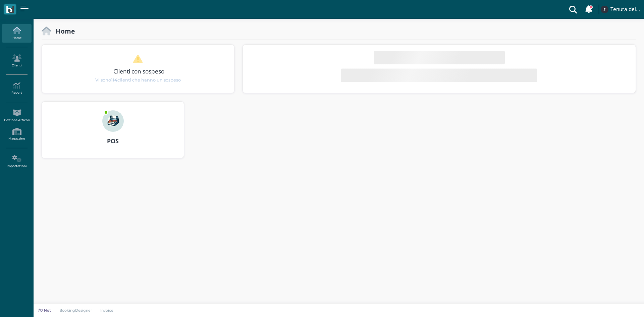 The height and width of the screenshot is (317, 644). I want to click on span: Vi sono clienti che hanno un sospeso, so click(138, 80).